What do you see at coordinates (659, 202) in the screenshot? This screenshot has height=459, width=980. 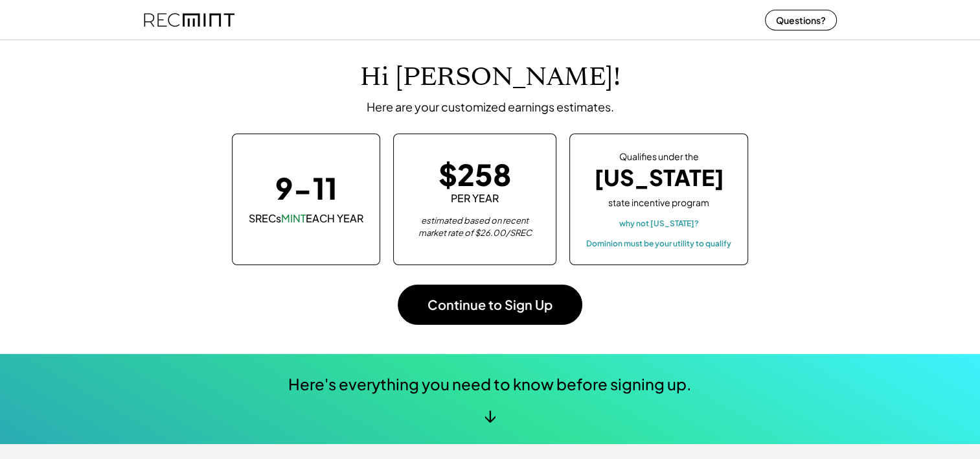 I see `div: state incentive program` at bounding box center [659, 202].